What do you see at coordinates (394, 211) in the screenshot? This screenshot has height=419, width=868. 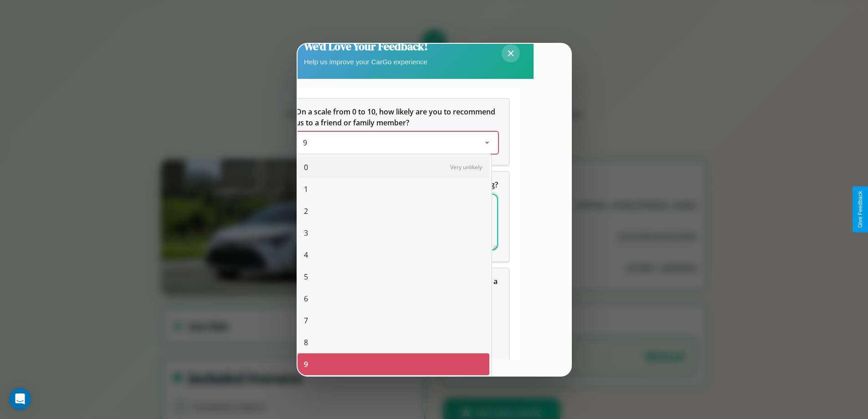 I see `div: 2` at bounding box center [394, 211].